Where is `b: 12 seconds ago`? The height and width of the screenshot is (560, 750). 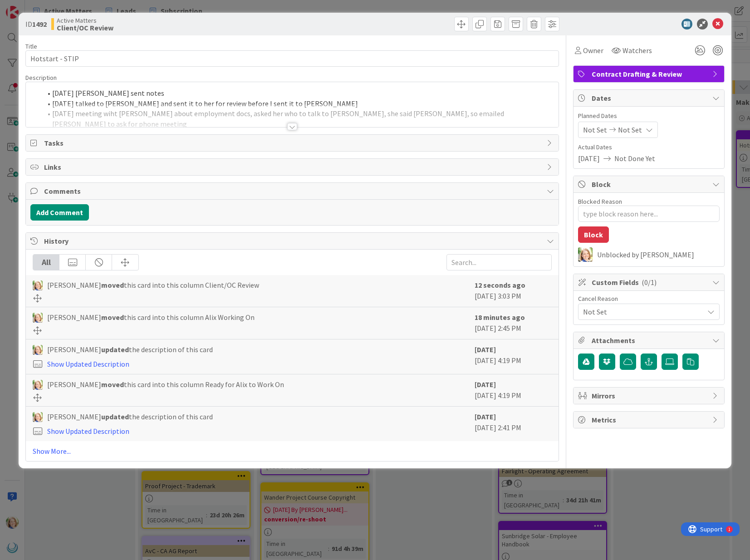 b: 12 seconds ago is located at coordinates (500, 285).